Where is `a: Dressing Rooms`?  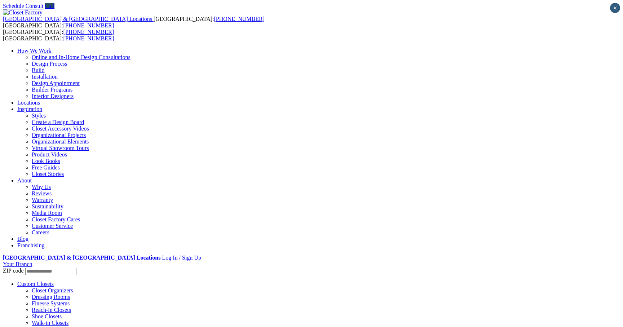
a: Dressing Rooms is located at coordinates (51, 297).